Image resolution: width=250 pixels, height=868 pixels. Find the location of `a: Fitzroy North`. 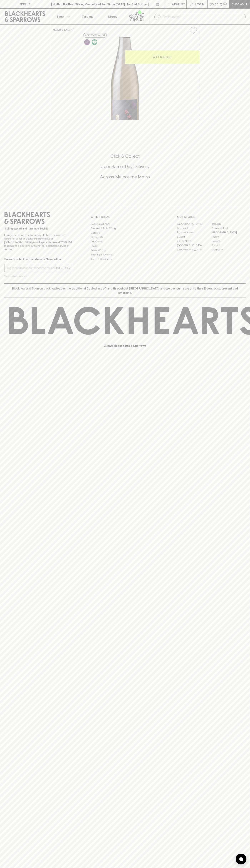

a: Fitzroy North is located at coordinates (194, 241).